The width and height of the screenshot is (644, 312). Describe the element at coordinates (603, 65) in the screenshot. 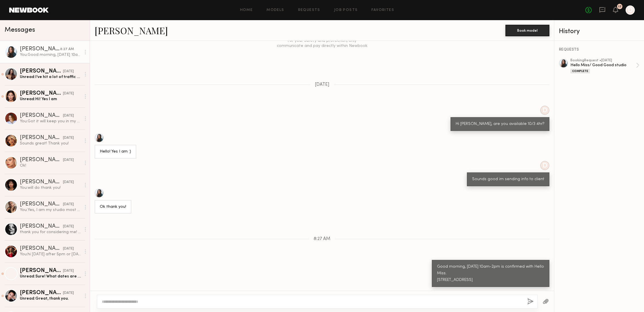

I see `div: Hello Miss/ Good Good studio` at that location.